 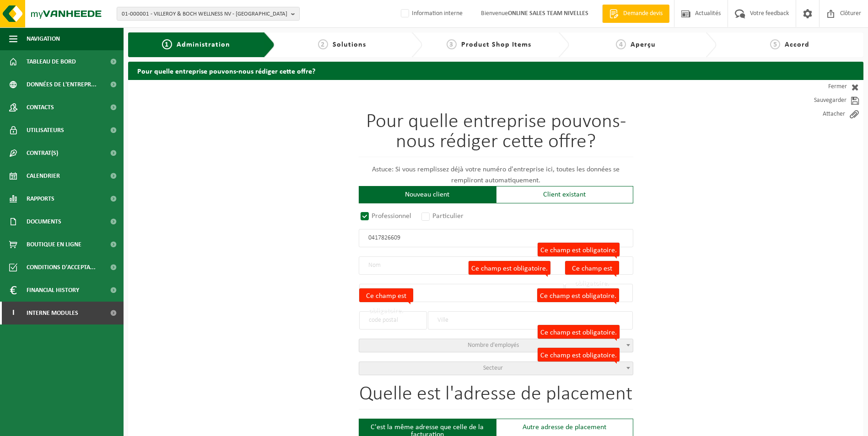 I want to click on input: Numéro d'entreprise, so click(x=496, y=238).